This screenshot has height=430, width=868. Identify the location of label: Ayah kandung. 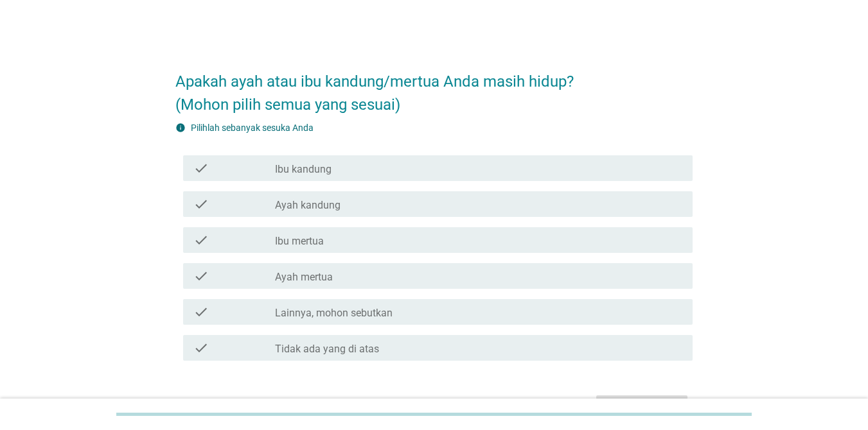
(308, 206).